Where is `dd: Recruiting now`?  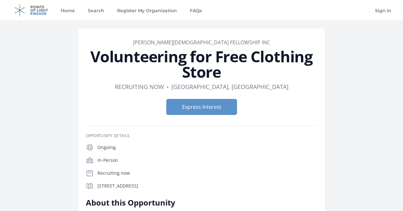
dd: Recruiting now is located at coordinates (139, 87).